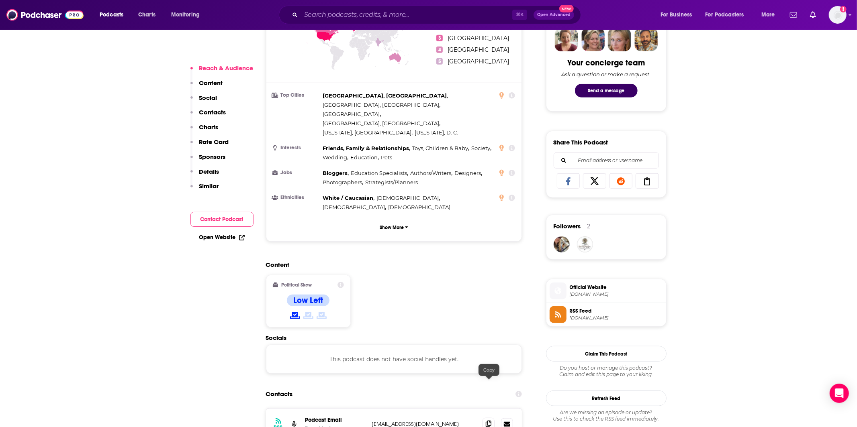 The height and width of the screenshot is (427, 857). What do you see at coordinates (768, 15) in the screenshot?
I see `span: More` at bounding box center [768, 15].